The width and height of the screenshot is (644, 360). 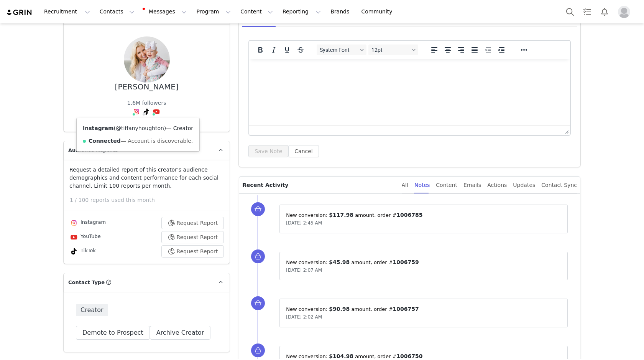 I want to click on span: $104.98, so click(x=341, y=356).